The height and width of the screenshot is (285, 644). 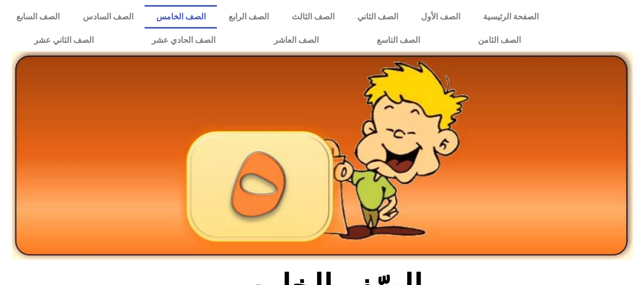 What do you see at coordinates (499, 40) in the screenshot?
I see `a: الصف الثامن` at bounding box center [499, 40].